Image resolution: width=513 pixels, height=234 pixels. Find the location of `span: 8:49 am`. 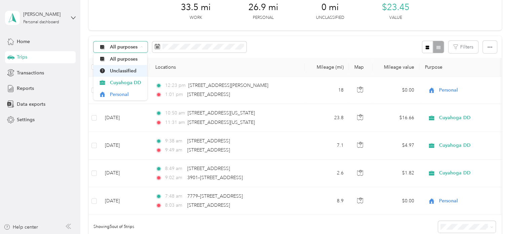

span: 8:49 am is located at coordinates (174, 168).